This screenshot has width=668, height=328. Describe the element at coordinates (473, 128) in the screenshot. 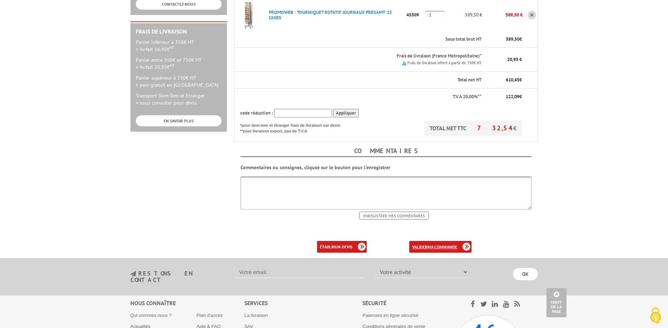

I see `p: TOTAL NET TTC €` at that location.